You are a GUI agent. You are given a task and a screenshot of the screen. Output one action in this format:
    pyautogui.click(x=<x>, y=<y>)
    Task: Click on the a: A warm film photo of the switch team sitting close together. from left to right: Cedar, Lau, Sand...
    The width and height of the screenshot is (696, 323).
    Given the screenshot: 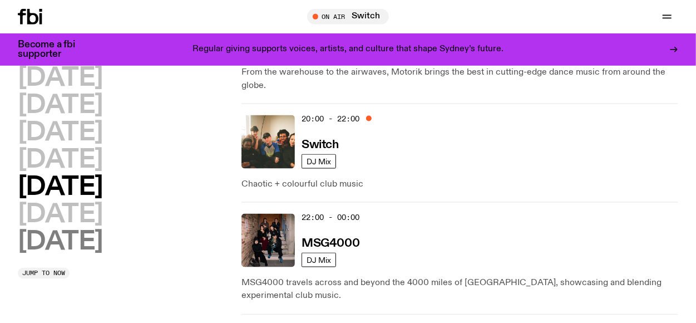 What is the action you would take?
    pyautogui.click(x=268, y=142)
    